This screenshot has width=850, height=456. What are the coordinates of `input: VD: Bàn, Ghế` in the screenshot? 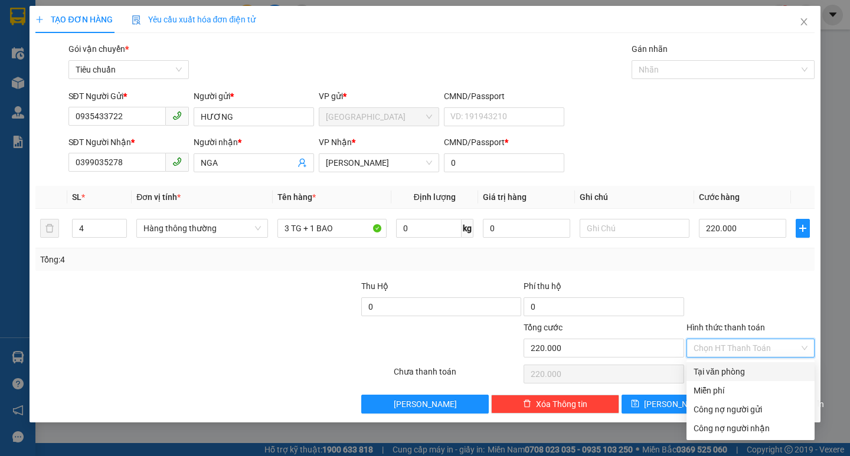 It's located at (332, 228).